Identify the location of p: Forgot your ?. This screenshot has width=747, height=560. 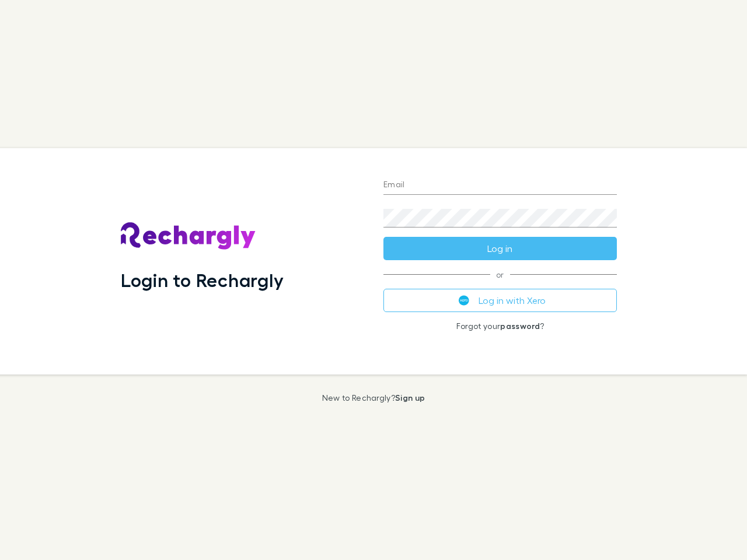
(500, 326).